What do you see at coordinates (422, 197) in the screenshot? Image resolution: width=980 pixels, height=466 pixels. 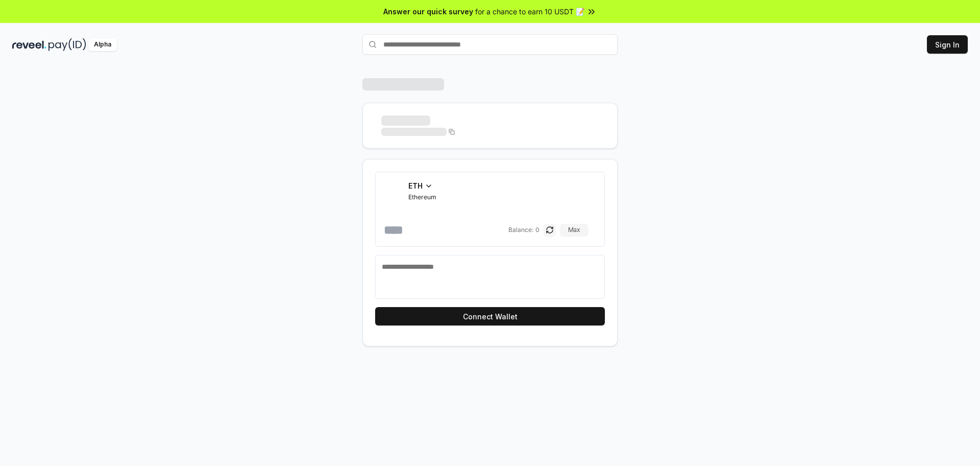 I see `span: Ethereum` at bounding box center [422, 197].